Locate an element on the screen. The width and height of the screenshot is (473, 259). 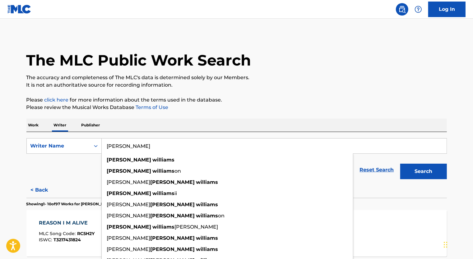
p: Please for more information about the terms used in the database. is located at coordinates (236, 100).